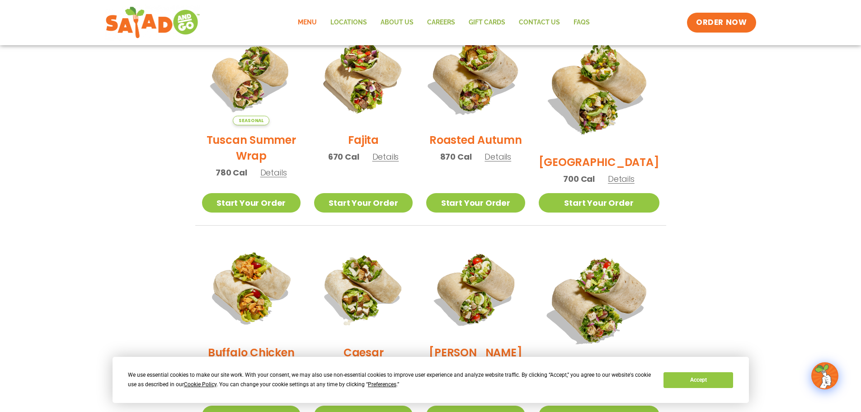 This screenshot has height=412, width=861. Describe the element at coordinates (348, 23) in the screenshot. I see `a: Locations` at that location.